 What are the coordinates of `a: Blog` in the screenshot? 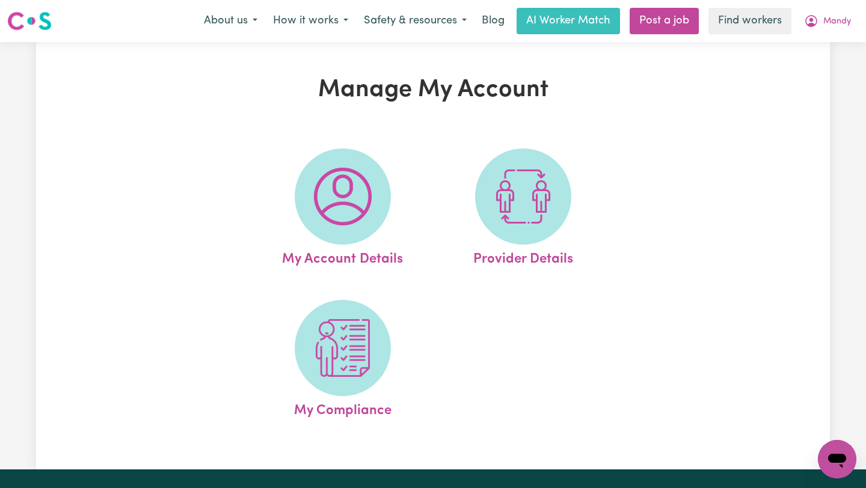 It's located at (493, 21).